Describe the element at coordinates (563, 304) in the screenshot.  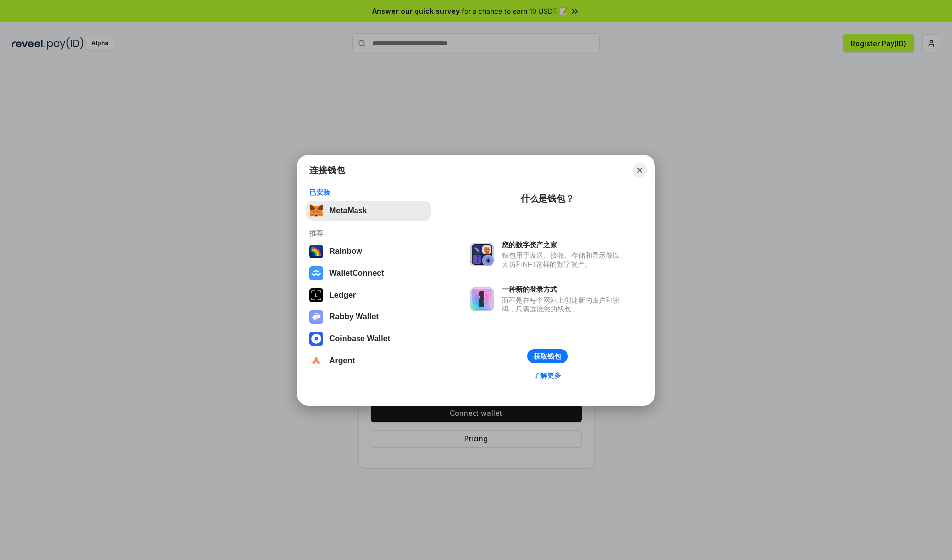
I see `div: 而不是在每个网站上创建新的账户和密码，只需连接您的钱包。` at that location.